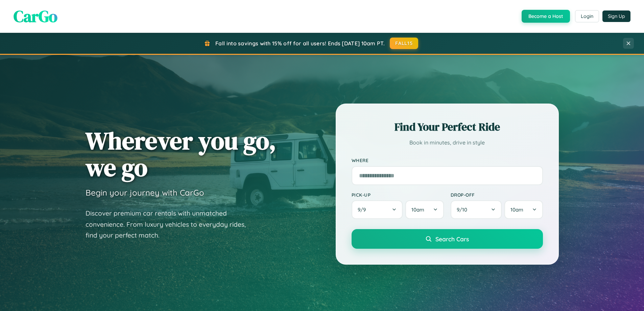 The width and height of the screenshot is (644, 311). What do you see at coordinates (363, 210) in the screenshot?
I see `span: 9 / 9` at bounding box center [363, 210].